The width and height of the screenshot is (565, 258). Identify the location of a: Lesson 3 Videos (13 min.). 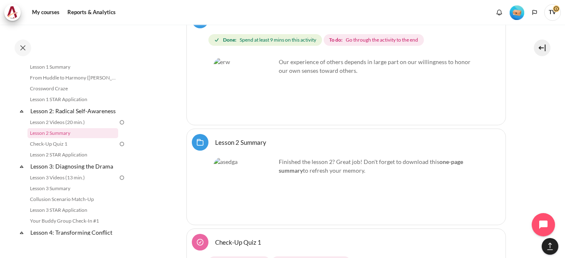
(73, 178).